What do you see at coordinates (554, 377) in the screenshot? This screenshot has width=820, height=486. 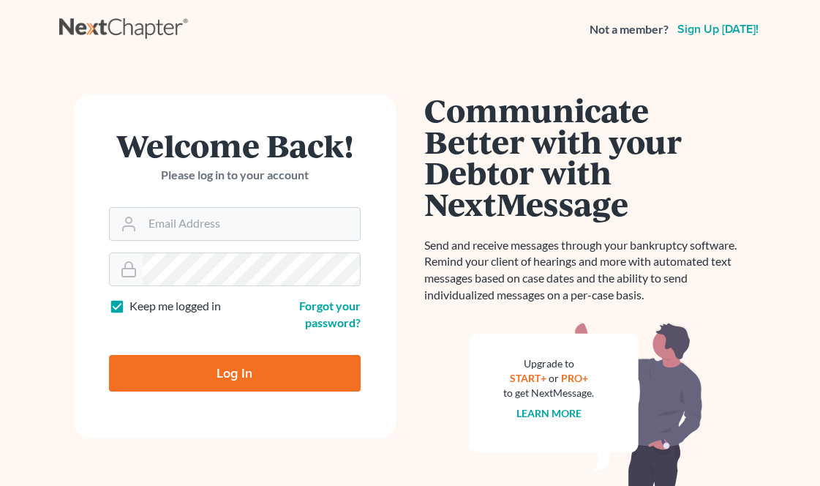 I see `span: or` at bounding box center [554, 377].